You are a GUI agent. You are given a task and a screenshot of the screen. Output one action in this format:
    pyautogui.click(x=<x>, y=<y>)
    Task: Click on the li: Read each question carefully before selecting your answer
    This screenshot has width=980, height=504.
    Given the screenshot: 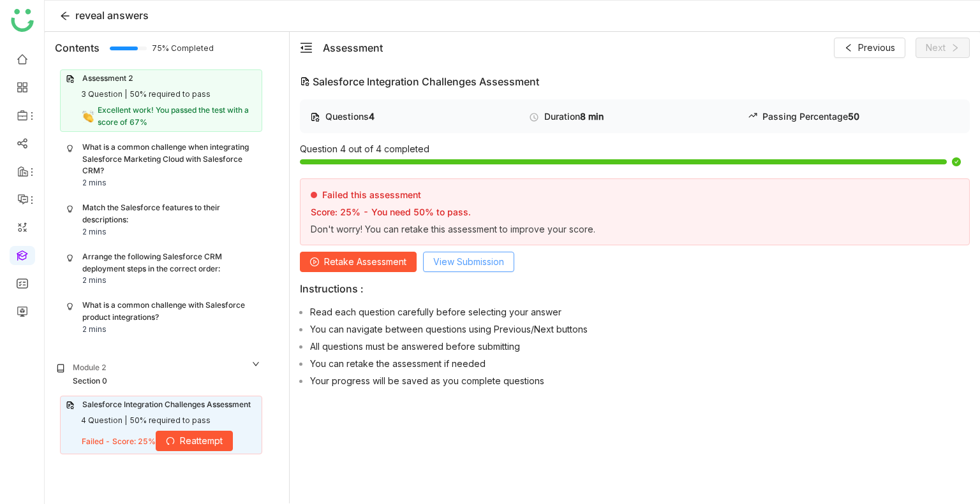 What is the action you would take?
    pyautogui.click(x=640, y=311)
    